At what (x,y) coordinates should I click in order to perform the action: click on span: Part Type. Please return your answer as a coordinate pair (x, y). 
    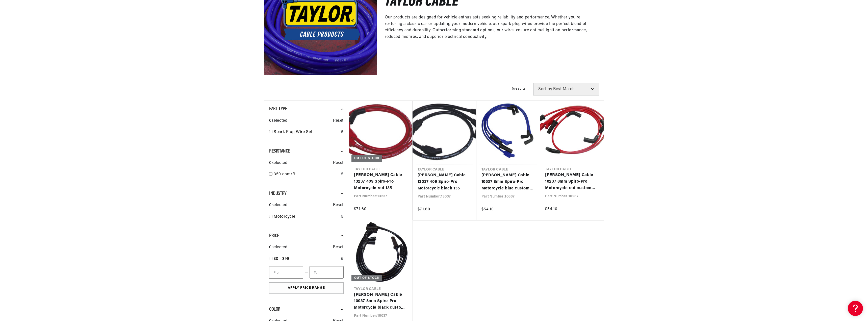
    Looking at the image, I should click on (278, 109).